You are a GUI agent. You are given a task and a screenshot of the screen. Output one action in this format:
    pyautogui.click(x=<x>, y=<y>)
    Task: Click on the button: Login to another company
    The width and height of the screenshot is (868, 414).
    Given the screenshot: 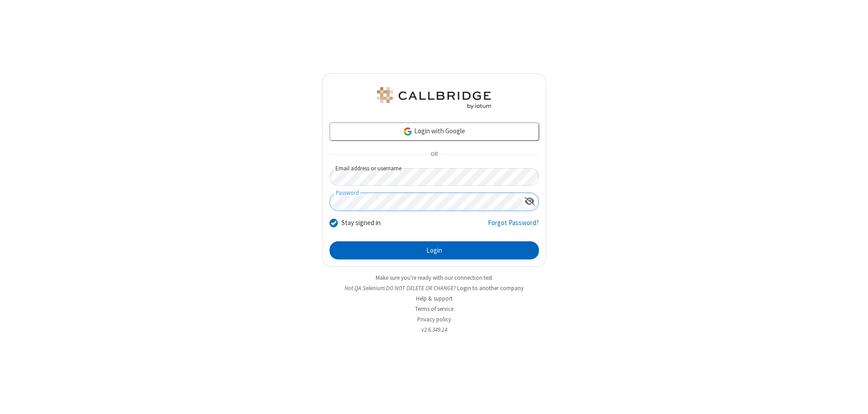 What is the action you would take?
    pyautogui.click(x=490, y=288)
    